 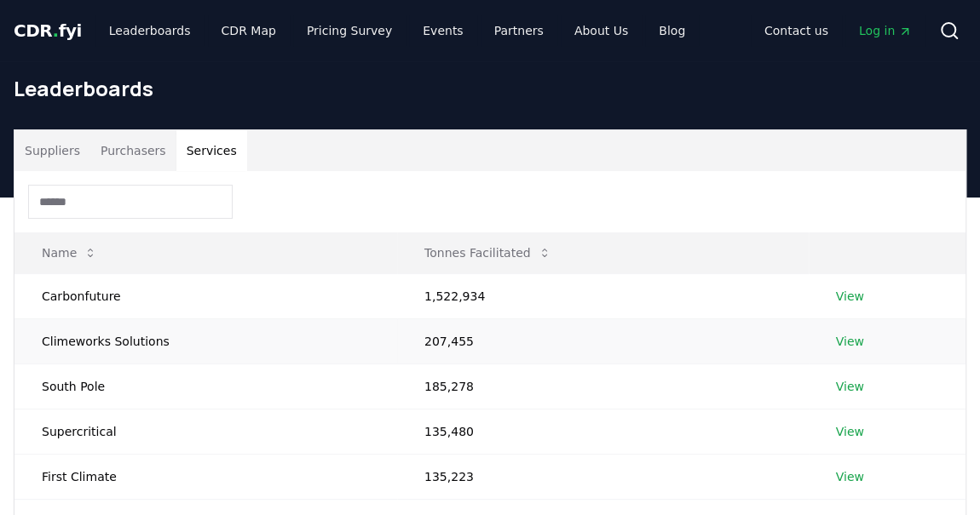 I want to click on td: 207,455, so click(x=603, y=340).